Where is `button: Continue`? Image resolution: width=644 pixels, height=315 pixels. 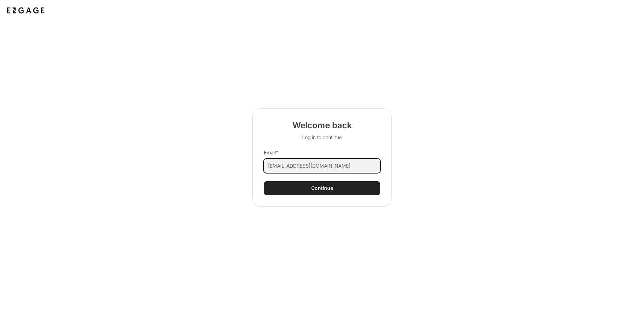
button: Continue is located at coordinates (322, 188).